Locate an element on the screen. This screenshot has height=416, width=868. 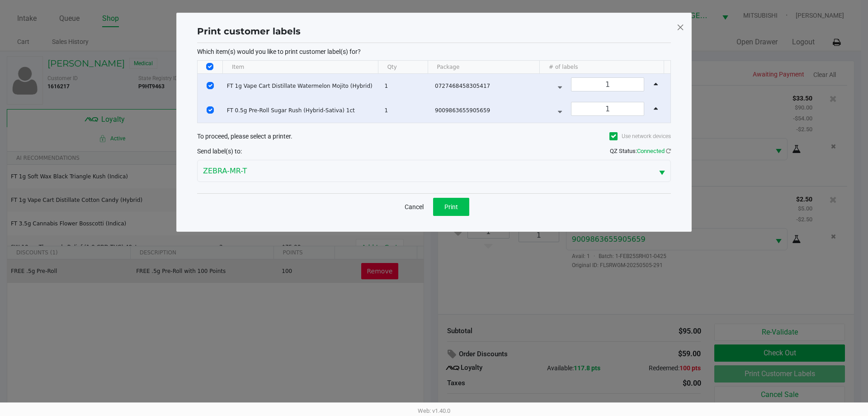
h1: Print customer labels is located at coordinates (248, 31).